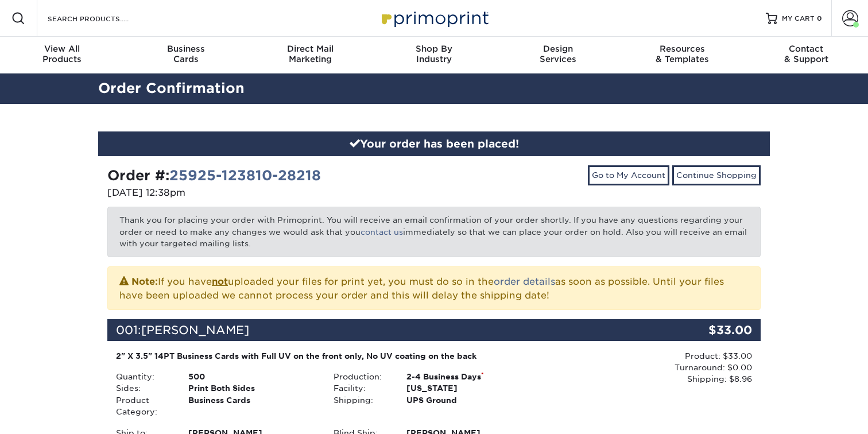  I want to click on div: Your order has been placed!, so click(434, 144).